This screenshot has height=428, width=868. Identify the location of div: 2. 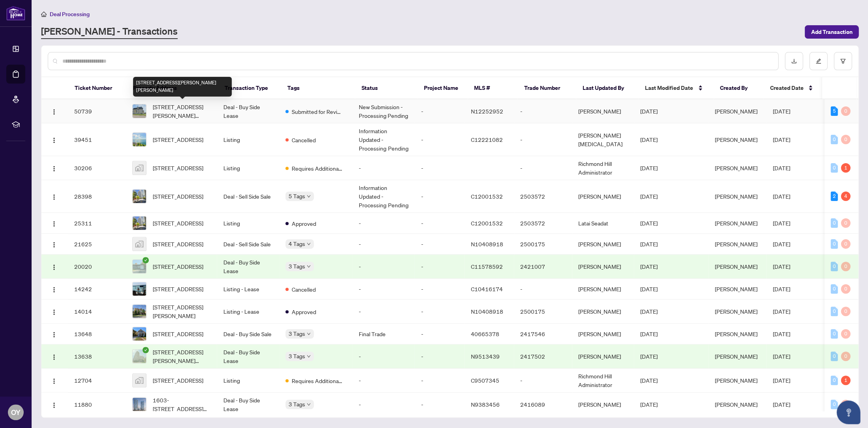
(834, 197).